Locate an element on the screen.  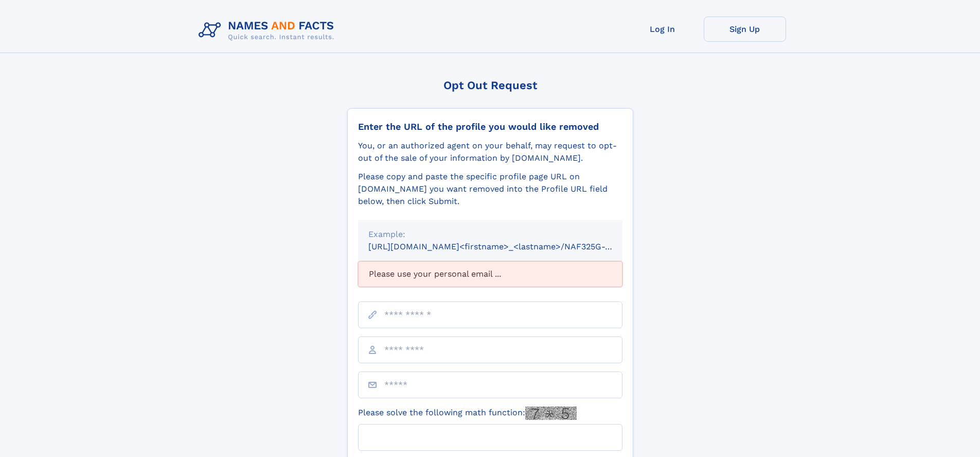
a: Log In is located at coordinates (663, 29).